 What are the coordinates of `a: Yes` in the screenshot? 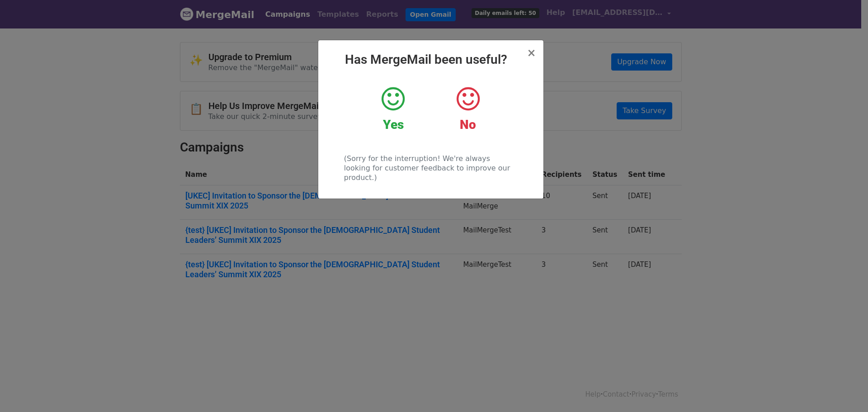 It's located at (393, 109).